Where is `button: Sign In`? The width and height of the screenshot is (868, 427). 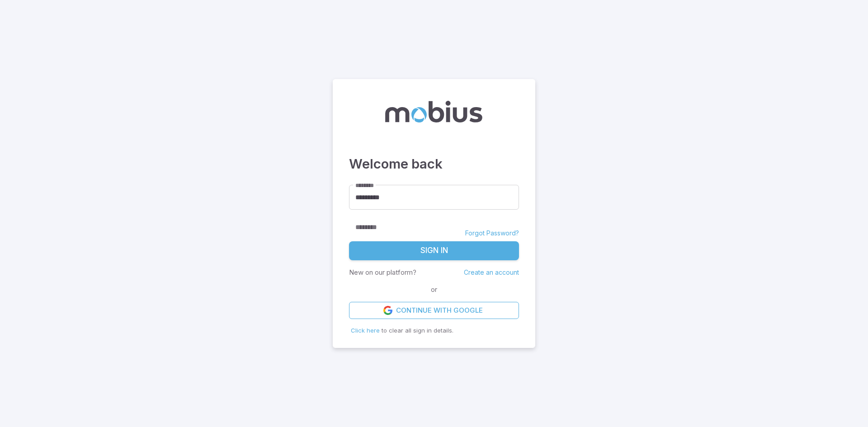 button: Sign In is located at coordinates (434, 251).